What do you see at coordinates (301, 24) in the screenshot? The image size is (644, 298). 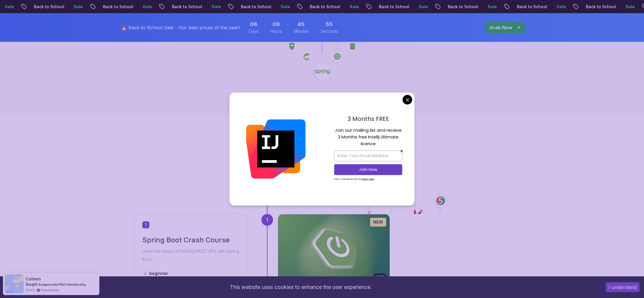 I see `span: 45 Minutes` at bounding box center [301, 24].